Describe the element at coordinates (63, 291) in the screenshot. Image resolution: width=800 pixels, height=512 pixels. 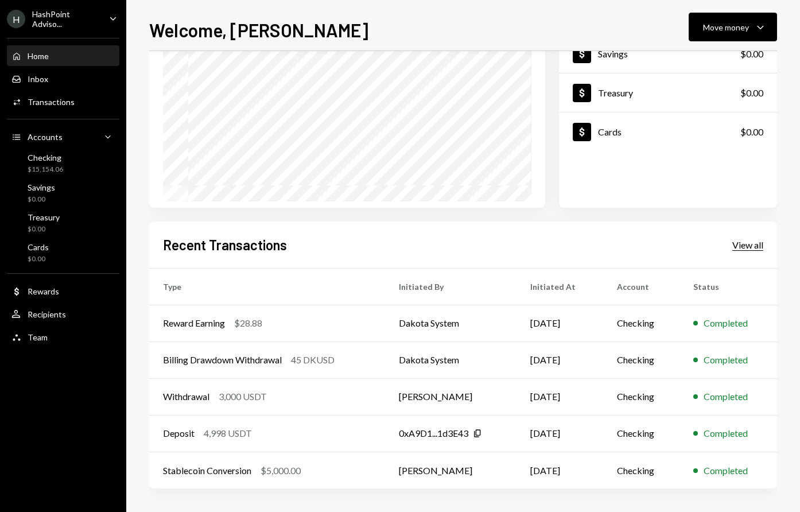
I see `a: Rewards` at that location.